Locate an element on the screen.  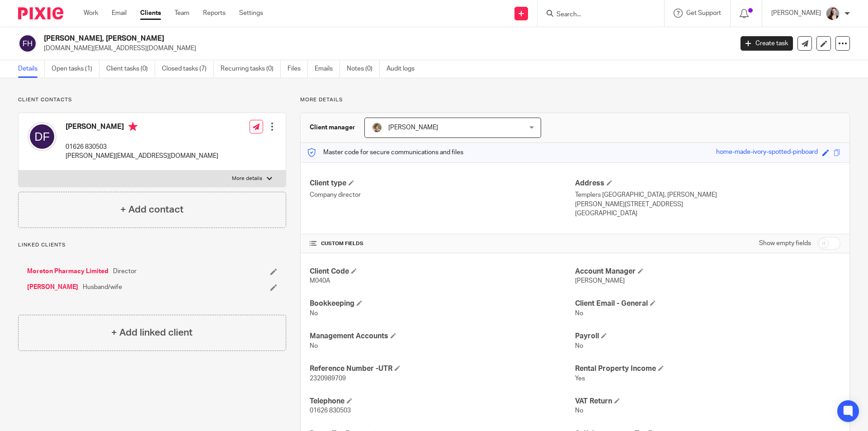
a: Audit logs is located at coordinates (404, 69).